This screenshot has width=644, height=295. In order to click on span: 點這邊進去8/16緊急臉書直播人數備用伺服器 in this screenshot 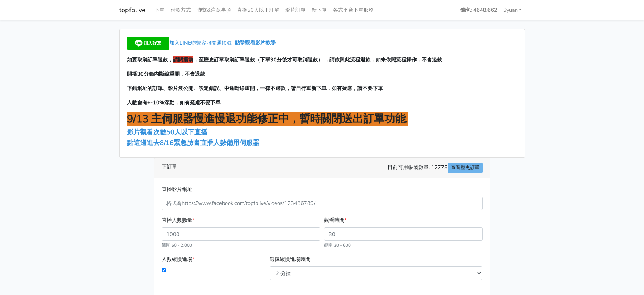, I will do `click(193, 143)`.